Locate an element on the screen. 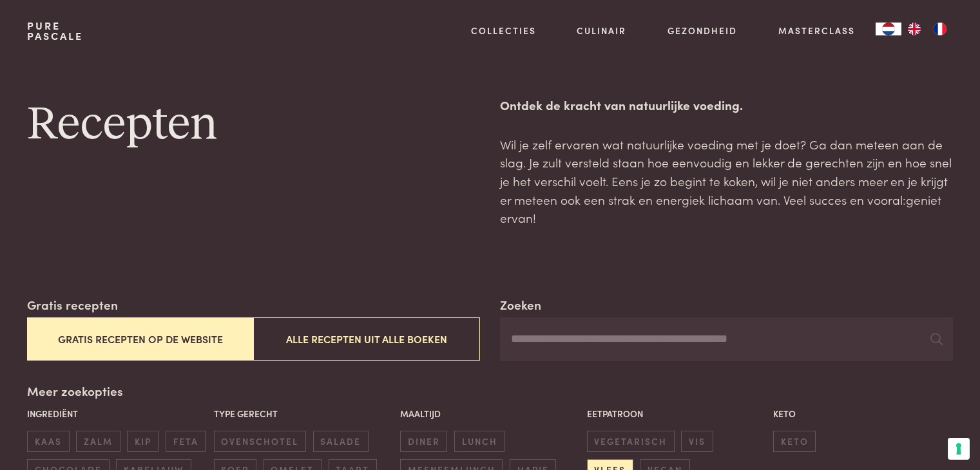 This screenshot has height=470, width=980. p: Wil je zelf ervaren wat natuurlijke voeding met je doet? Ga dan meteen aan de slag. Je zult verst... is located at coordinates (726, 181).